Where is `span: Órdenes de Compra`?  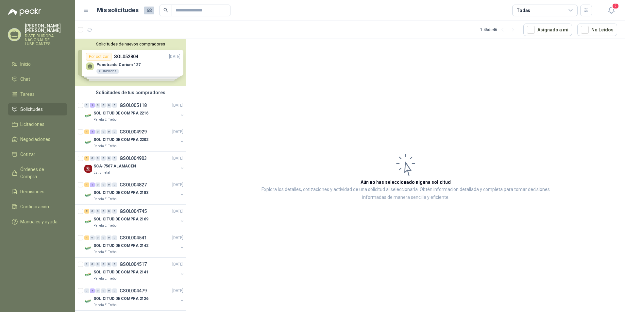 span: Órdenes de Compra is located at coordinates (41, 173).